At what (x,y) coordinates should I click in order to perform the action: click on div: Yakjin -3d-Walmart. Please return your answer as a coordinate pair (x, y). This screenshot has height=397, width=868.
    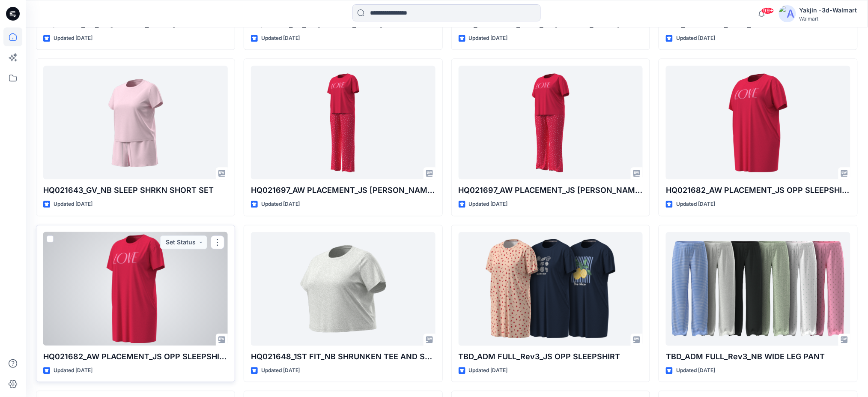
    Looking at the image, I should click on (829, 10).